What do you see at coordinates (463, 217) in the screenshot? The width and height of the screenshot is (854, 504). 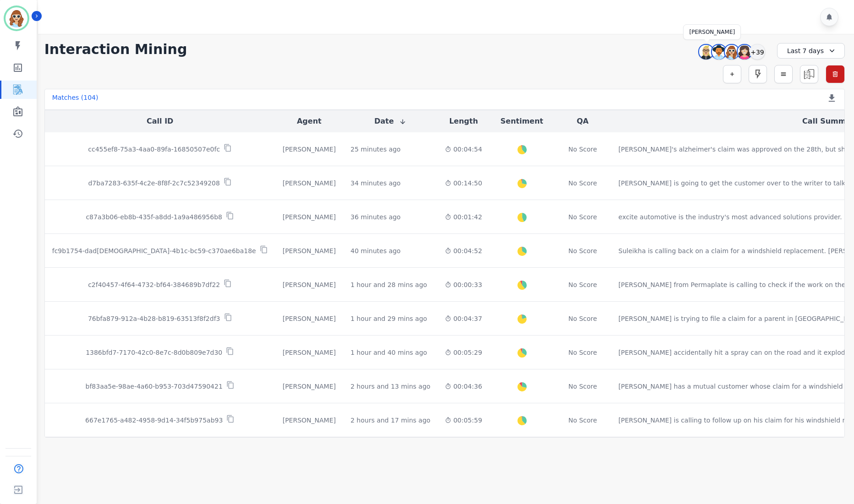 I see `div: 00:01:42` at bounding box center [463, 217].